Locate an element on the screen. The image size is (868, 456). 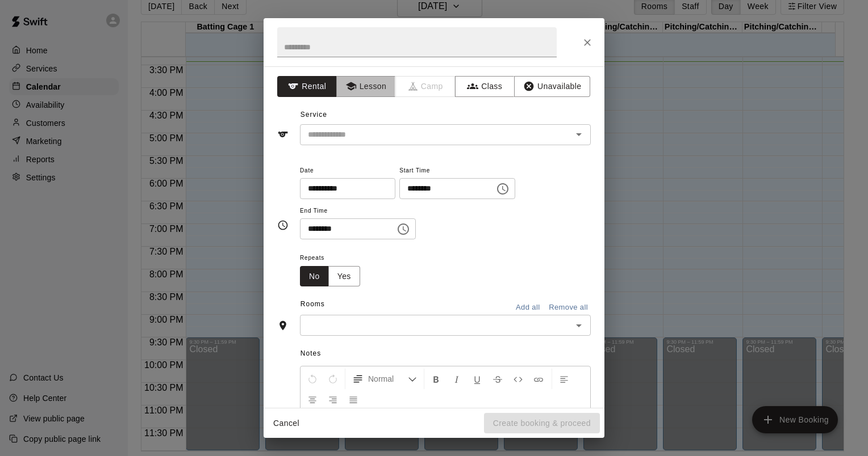
button: Choose time, selected time is 3:30 PM is located at coordinates (403, 230).